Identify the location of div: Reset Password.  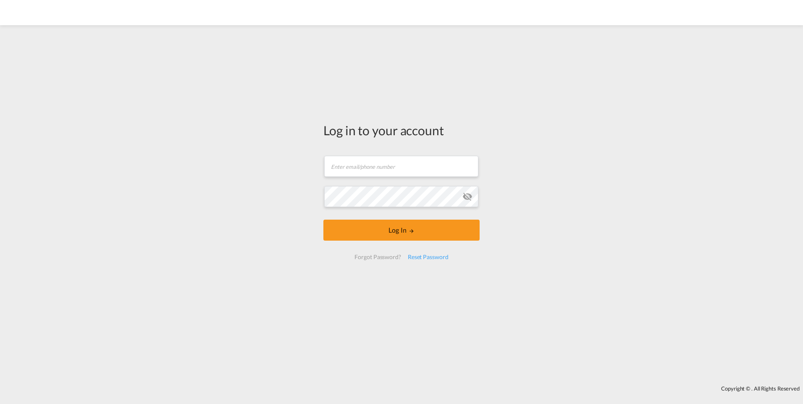
(428, 257).